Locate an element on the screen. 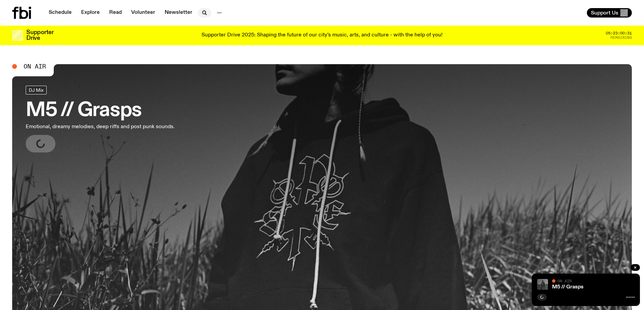 Image resolution: width=644 pixels, height=310 pixels. span: Remaining is located at coordinates (621, 38).